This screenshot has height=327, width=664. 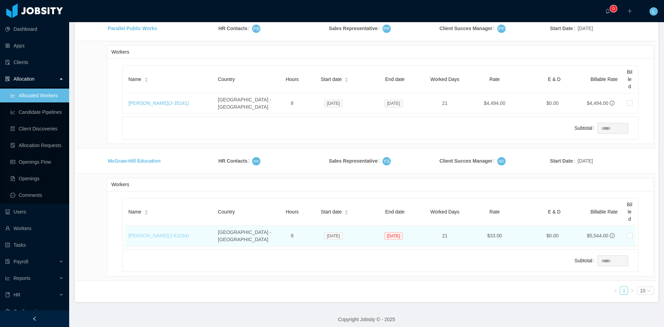 What do you see at coordinates (615, 290) in the screenshot?
I see `li: Previous Page` at bounding box center [615, 290].